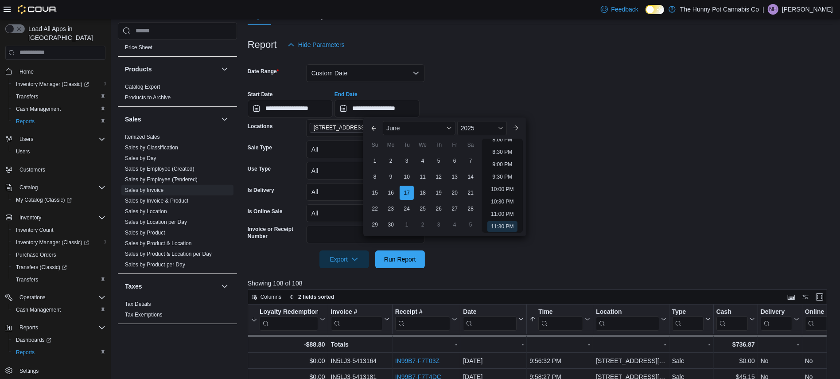 The width and height of the screenshot is (840, 379). What do you see at coordinates (28, 187) in the screenshot?
I see `button: Catalog` at bounding box center [28, 187].